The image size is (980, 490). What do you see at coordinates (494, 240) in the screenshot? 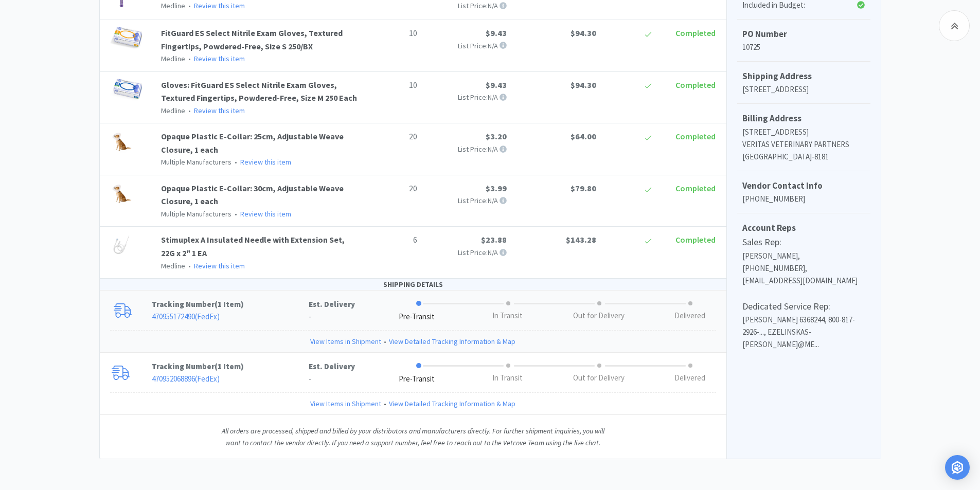
I see `span: $23.88` at bounding box center [494, 240].